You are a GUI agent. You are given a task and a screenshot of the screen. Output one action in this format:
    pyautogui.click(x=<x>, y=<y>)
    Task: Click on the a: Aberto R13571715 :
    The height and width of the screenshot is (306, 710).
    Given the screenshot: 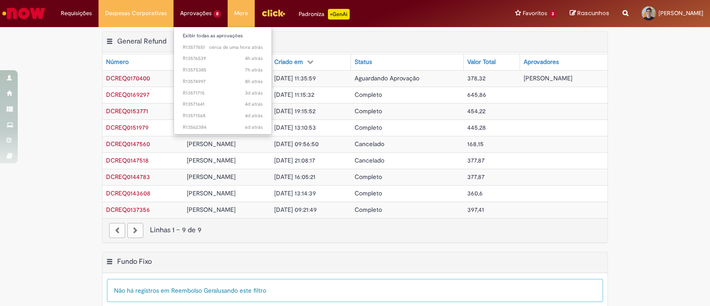 What is the action you would take?
    pyautogui.click(x=223, y=93)
    